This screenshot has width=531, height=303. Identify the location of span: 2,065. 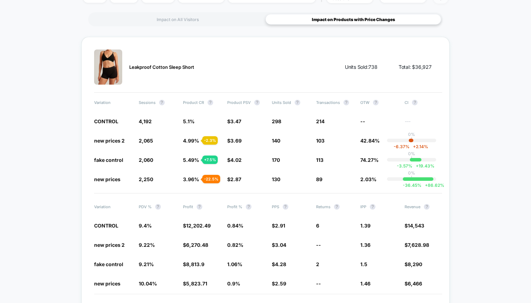
(146, 140).